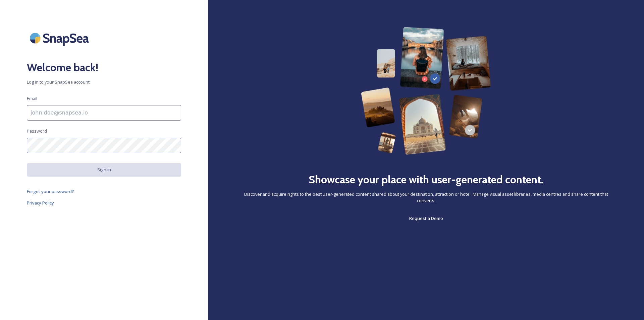 The height and width of the screenshot is (320, 644). Describe the element at coordinates (51, 192) in the screenshot. I see `span: Forgot your password?` at that location.